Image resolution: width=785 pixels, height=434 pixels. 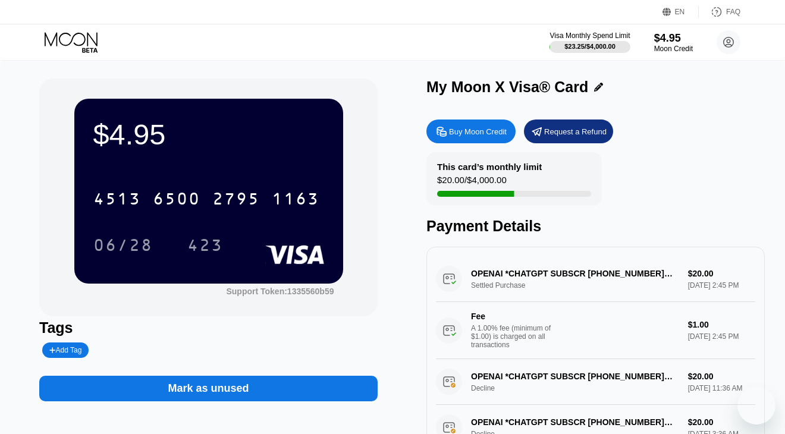 I want to click on div: My Moon X Visa® Card, so click(x=507, y=87).